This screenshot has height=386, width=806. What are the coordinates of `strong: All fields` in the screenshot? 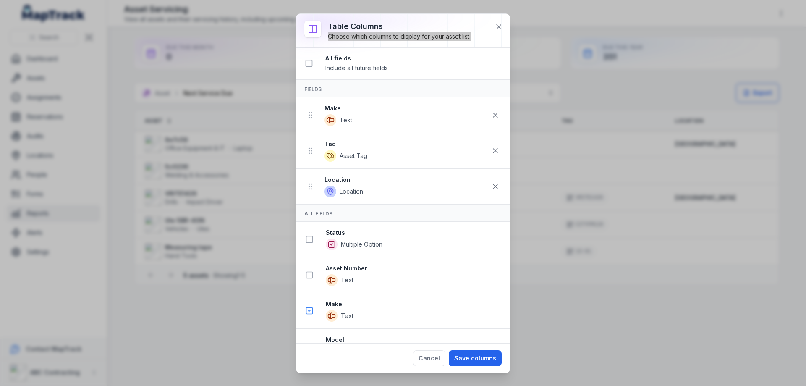 It's located at (414, 58).